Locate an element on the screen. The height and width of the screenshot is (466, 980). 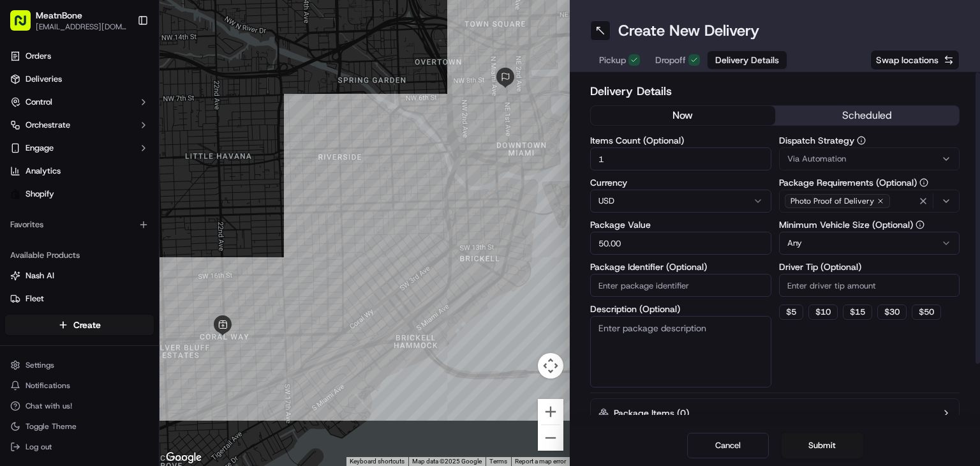
button: Via Automation is located at coordinates (870, 159).